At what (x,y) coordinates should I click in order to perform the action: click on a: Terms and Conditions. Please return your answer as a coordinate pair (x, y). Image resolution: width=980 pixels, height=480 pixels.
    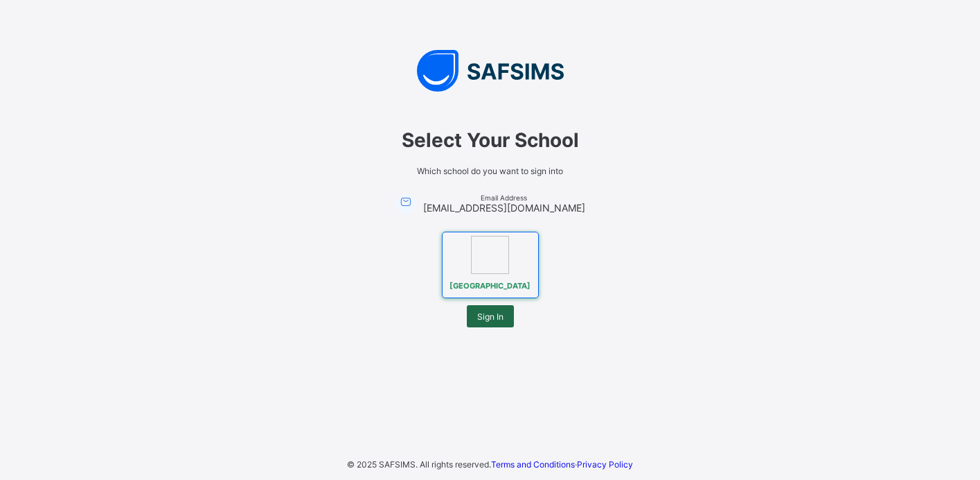
    Looking at the image, I should click on (533, 463).